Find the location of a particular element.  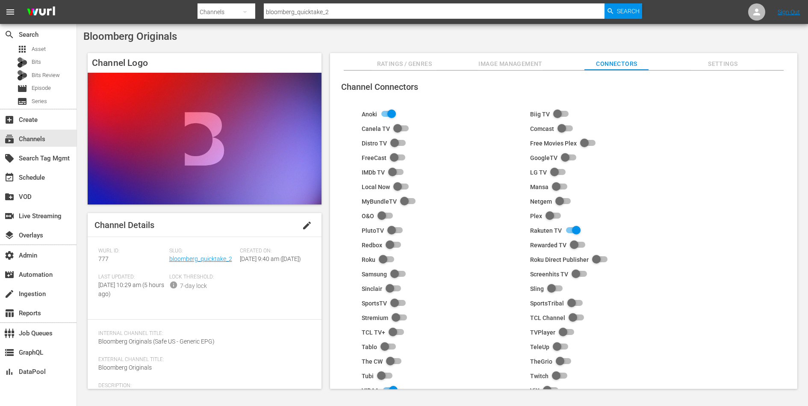

div: Distro TV is located at coordinates (374, 143).